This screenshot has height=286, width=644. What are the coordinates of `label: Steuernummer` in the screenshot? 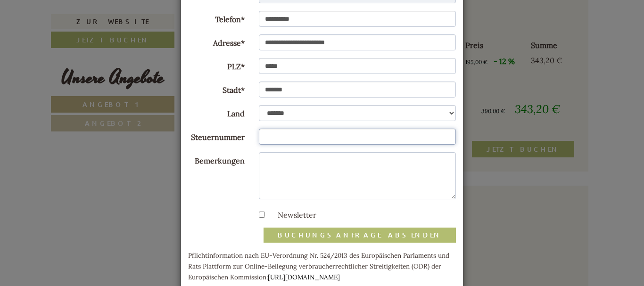 It's located at (217, 136).